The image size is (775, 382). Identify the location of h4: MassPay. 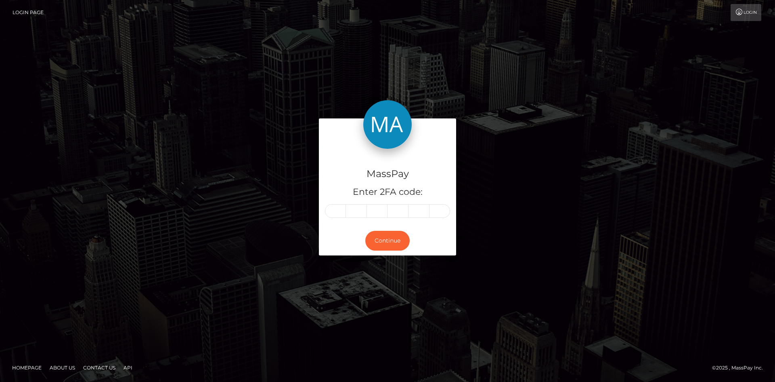
(388, 174).